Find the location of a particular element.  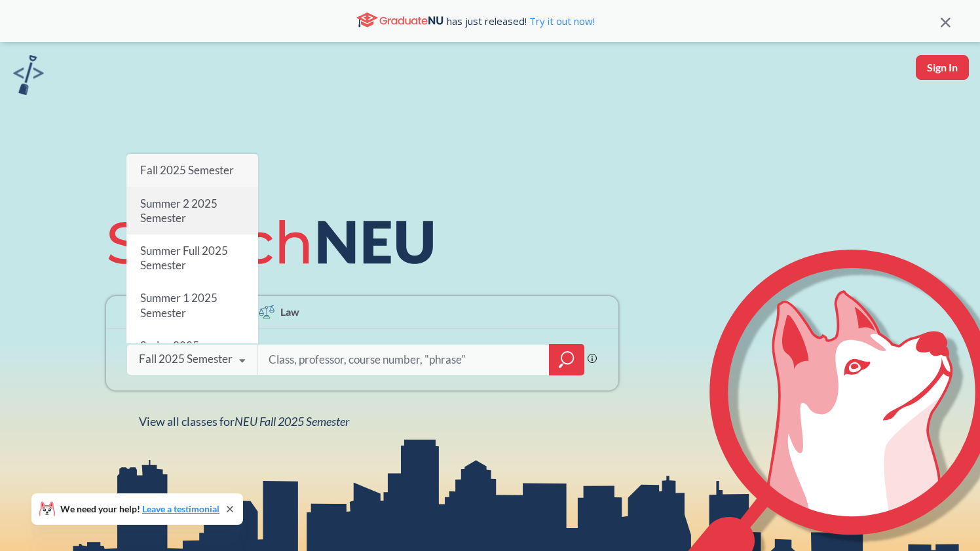

a: sandbox logo is located at coordinates (28, 76).